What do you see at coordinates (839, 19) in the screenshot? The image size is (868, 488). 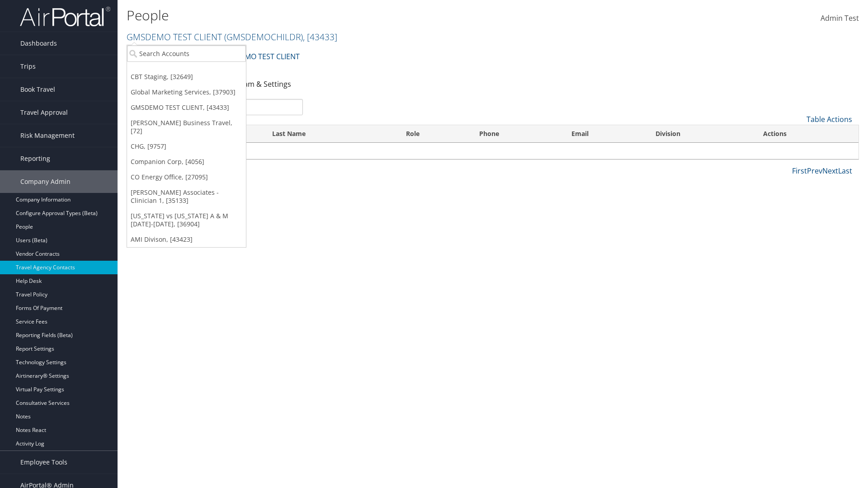 I see `a: Admin Test` at bounding box center [839, 19].